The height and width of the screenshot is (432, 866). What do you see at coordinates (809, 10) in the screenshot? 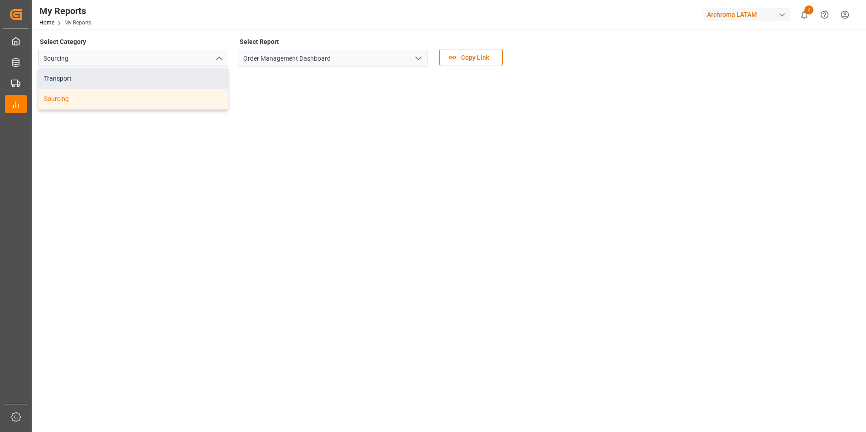
I see `span: 7` at bounding box center [809, 10].